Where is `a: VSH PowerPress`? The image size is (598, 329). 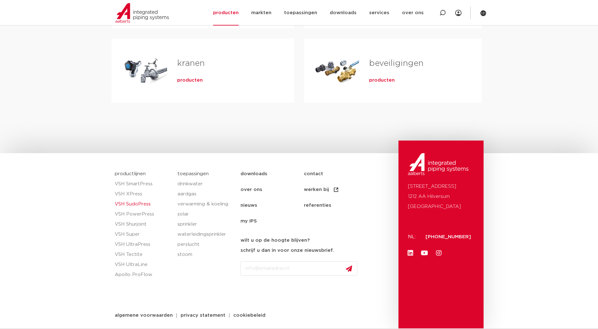 a: VSH PowerPress is located at coordinates (143, 214).